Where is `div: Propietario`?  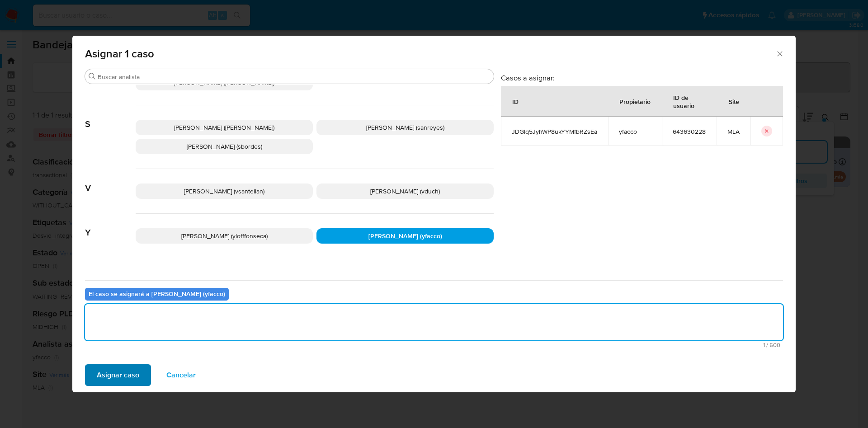 div: Propietario is located at coordinates (635, 101).